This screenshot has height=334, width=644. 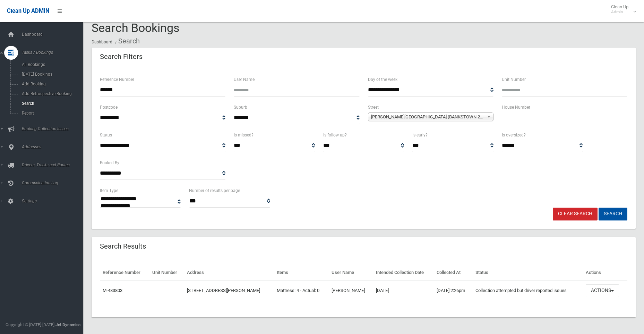 What do you see at coordinates (109, 163) in the screenshot?
I see `label: Booked By` at bounding box center [109, 163].